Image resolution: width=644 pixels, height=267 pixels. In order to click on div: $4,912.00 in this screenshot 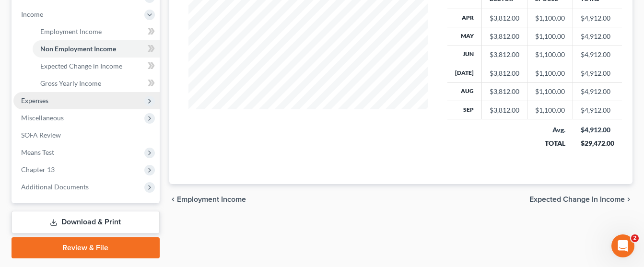, I will do `click(597, 130)`.